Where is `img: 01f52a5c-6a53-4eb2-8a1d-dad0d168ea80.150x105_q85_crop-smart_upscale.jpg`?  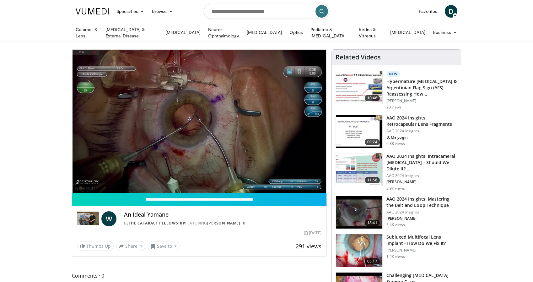 img: 01f52a5c-6a53-4eb2-8a1d-dad0d168ea80.150x105_q85_crop-smart_upscale.jpg is located at coordinates (359, 131).